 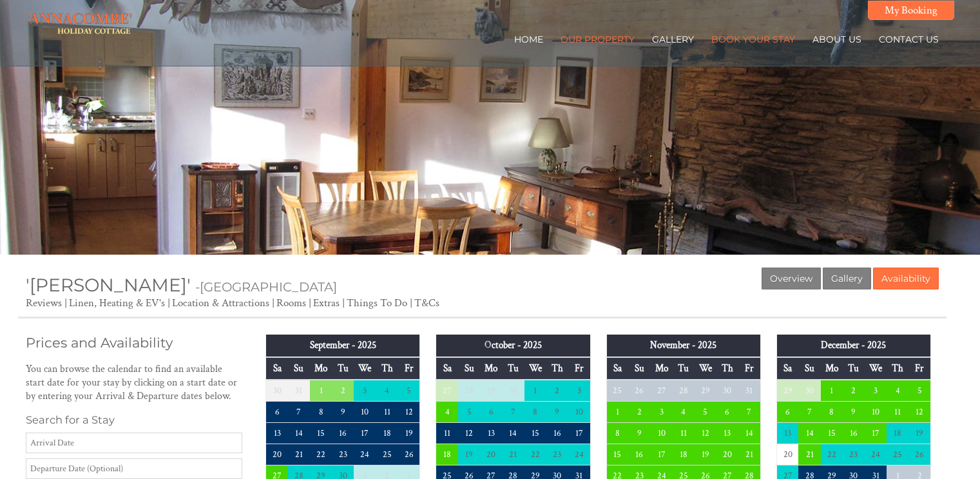 What do you see at coordinates (343, 345) in the screenshot?
I see `th: September - 2025` at bounding box center [343, 345].